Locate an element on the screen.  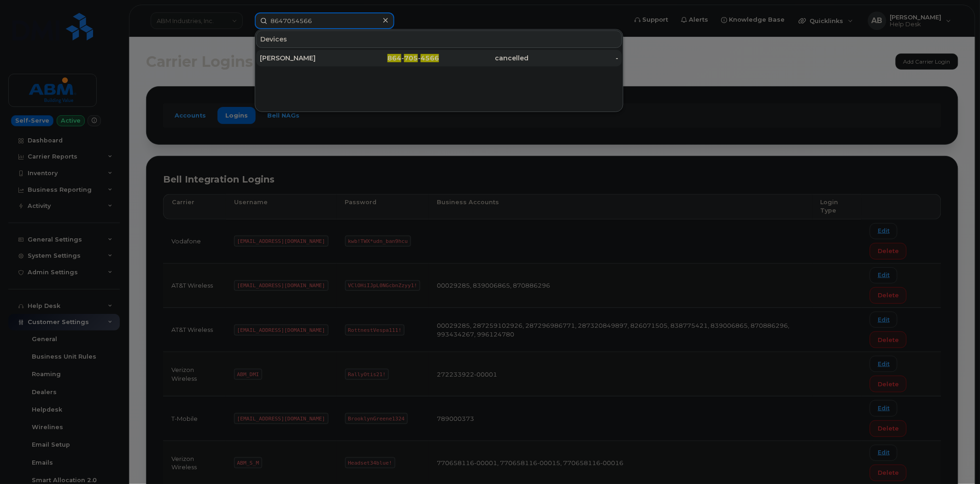
span: 864 is located at coordinates (395, 58).